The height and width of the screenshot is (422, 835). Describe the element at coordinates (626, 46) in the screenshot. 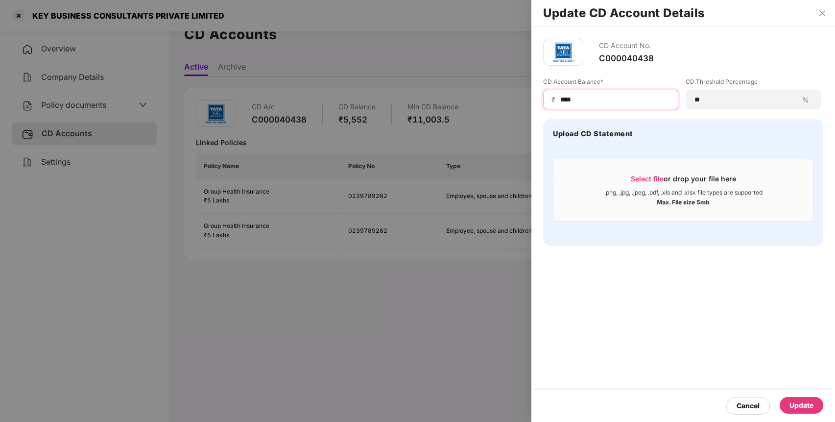

I see `div: CD Account No.` at that location.